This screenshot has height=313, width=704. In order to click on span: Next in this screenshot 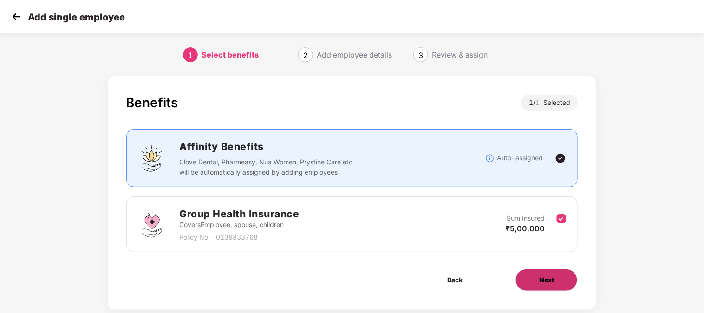, I will do `click(547, 280)`.